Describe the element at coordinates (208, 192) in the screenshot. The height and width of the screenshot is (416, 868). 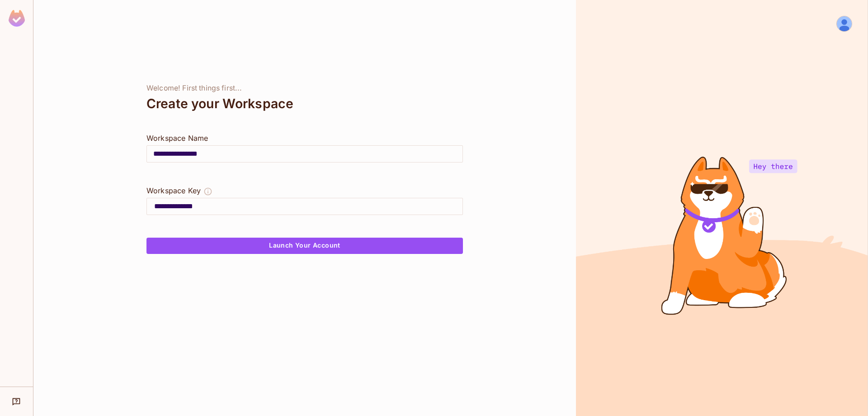
I see `button: The Workspace Key is unique, and serves as the identifier of your workspace.` at that location.